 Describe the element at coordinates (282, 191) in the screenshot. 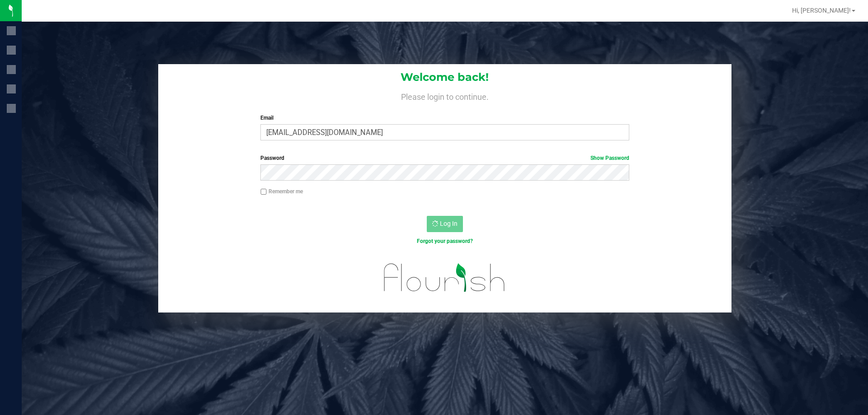

I see `label: Remember me` at that location.